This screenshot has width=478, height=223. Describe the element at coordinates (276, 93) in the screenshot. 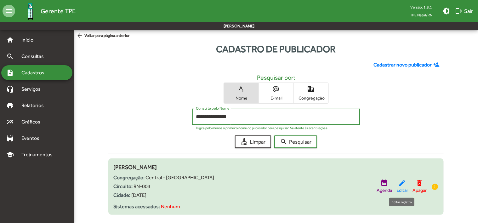

I see `button: E-mail` at that location.